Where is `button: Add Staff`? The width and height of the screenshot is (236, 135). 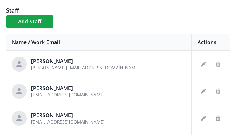
button: Add Staff is located at coordinates (30, 21).